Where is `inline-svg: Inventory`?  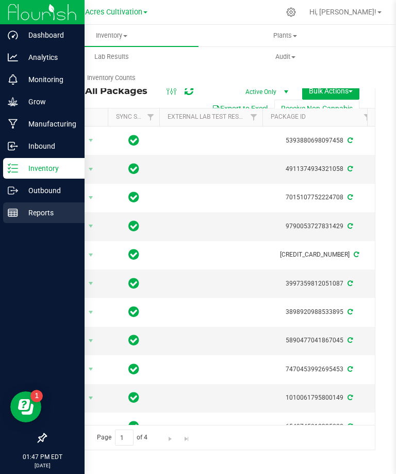
inline-svg: Inventory is located at coordinates (13, 168).